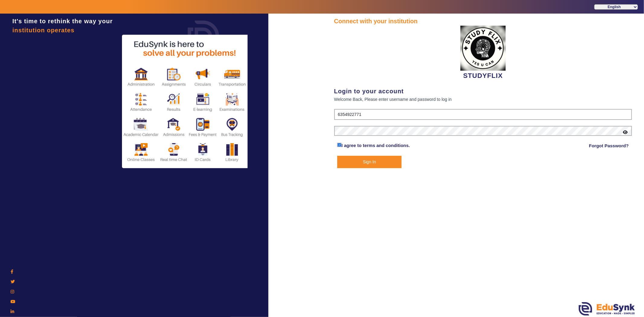  I want to click on div: Welcome Back, Please enter username and password to log in, so click(484, 99).